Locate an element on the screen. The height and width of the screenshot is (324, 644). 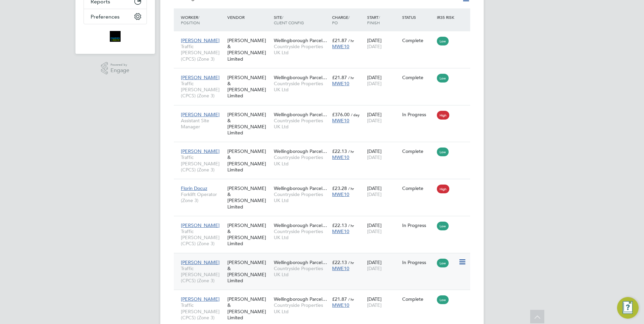
div: Vendor is located at coordinates (248, 17).